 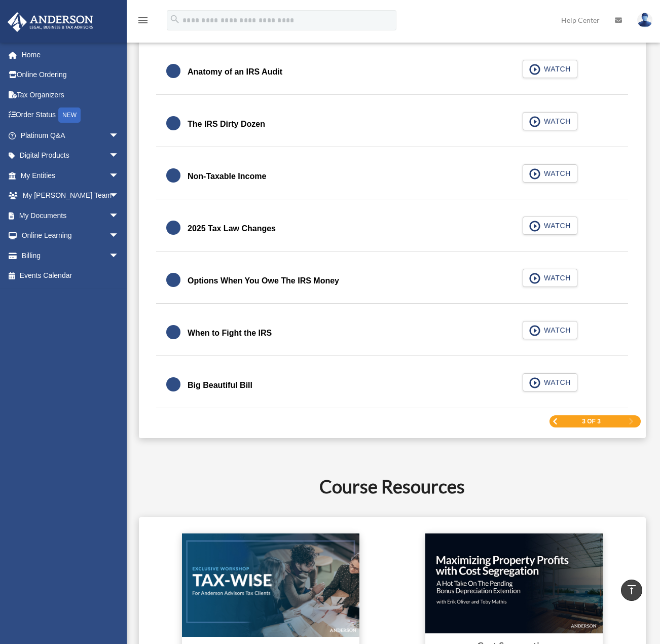 What do you see at coordinates (143, 22) in the screenshot?
I see `a: menu` at bounding box center [143, 22].